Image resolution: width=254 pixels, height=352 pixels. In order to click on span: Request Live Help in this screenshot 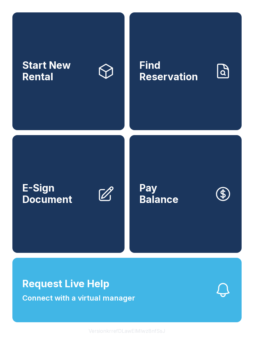, I will do `click(66, 283)`.